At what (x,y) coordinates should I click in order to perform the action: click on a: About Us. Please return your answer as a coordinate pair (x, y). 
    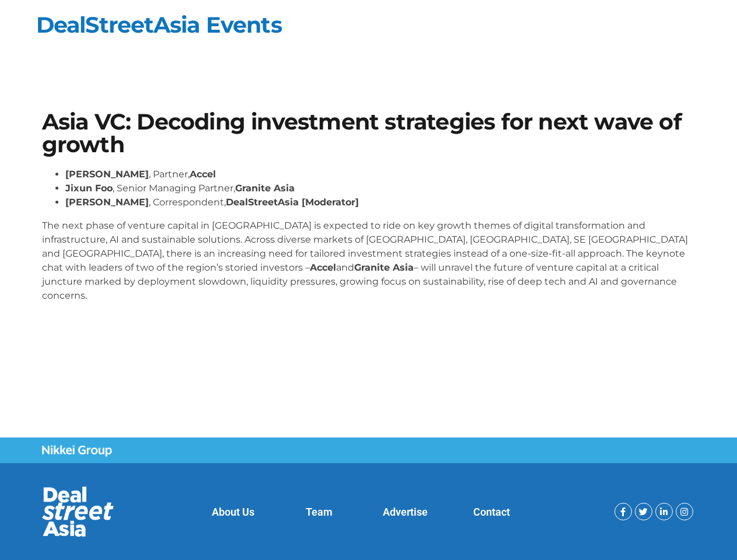
    Looking at the image, I should click on (233, 511).